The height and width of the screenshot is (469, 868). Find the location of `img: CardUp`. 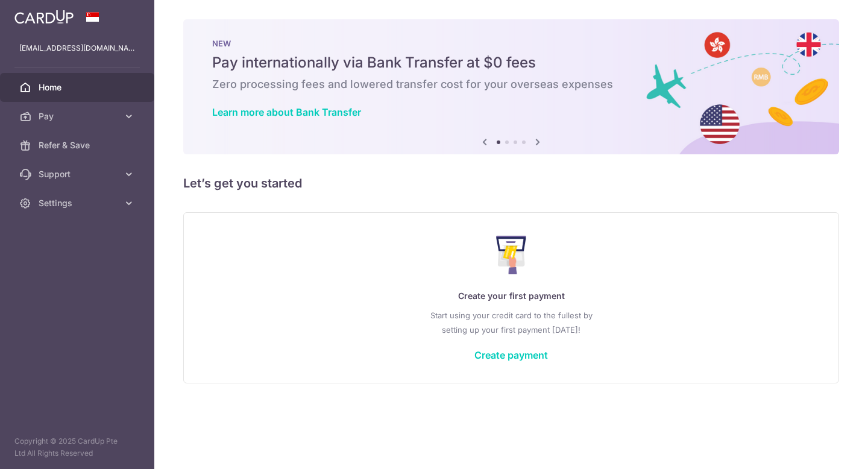

img: CardUp is located at coordinates (44, 17).